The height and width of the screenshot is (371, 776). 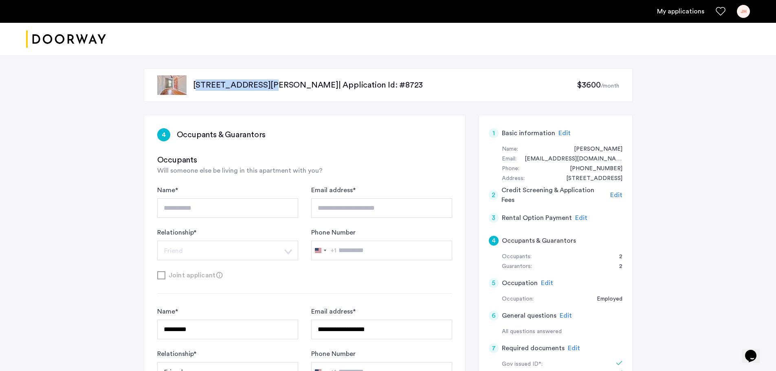 I want to click on div: Name:, so click(x=510, y=149).